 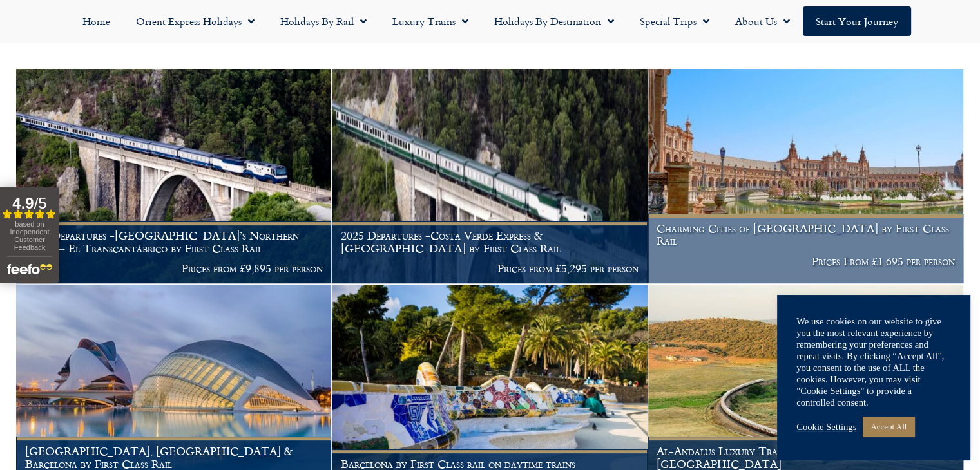 I want to click on a: Start your Journey, so click(x=857, y=21).